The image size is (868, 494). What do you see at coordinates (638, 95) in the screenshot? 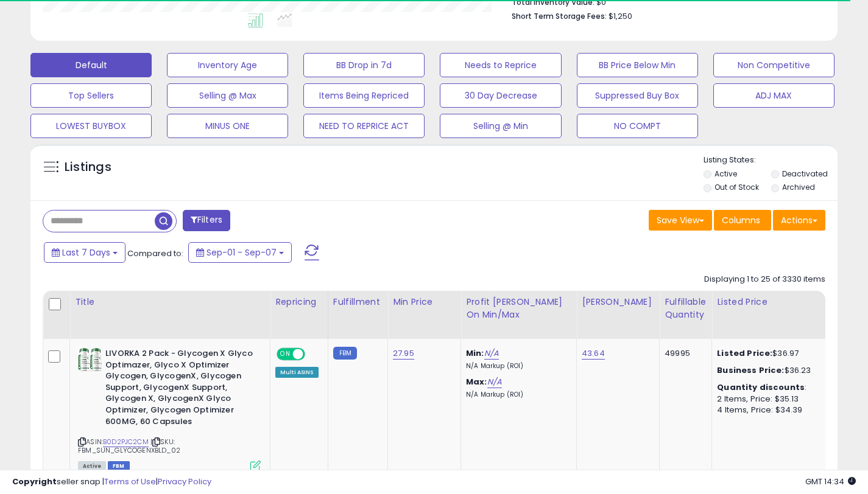
I see `button: Suppressed Buy Box` at bounding box center [638, 95].